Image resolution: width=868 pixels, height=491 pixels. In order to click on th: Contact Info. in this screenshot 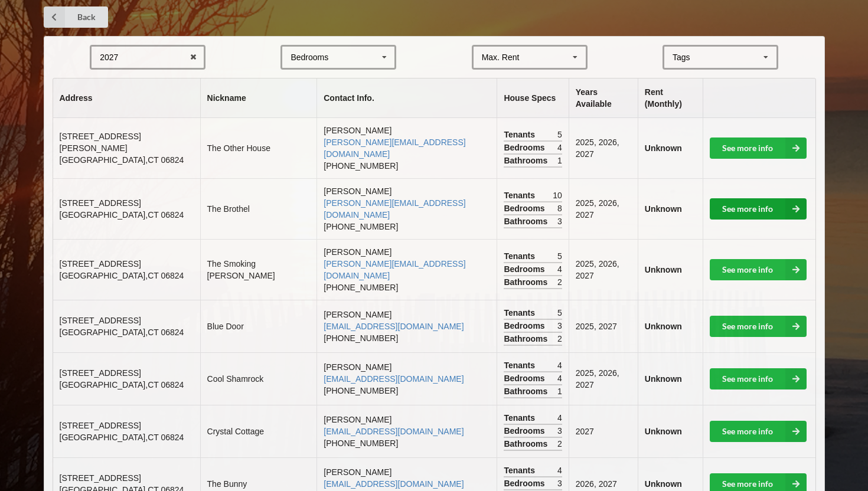, I will do `click(406, 98)`.